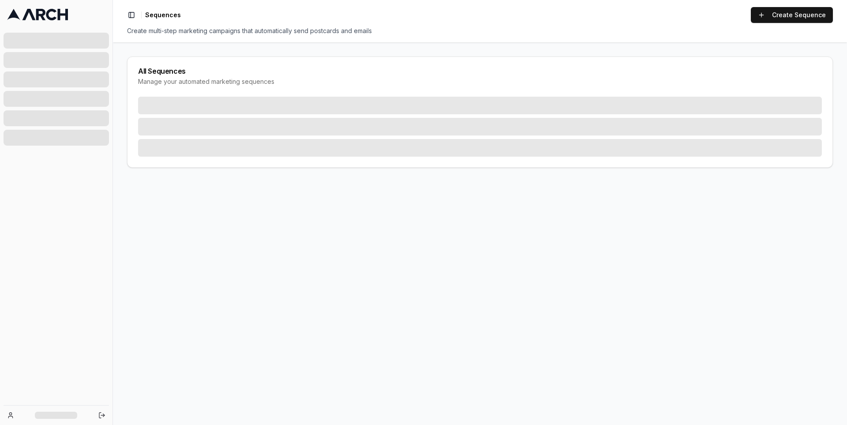  What do you see at coordinates (163, 15) in the screenshot?
I see `span: Sequences` at bounding box center [163, 15].